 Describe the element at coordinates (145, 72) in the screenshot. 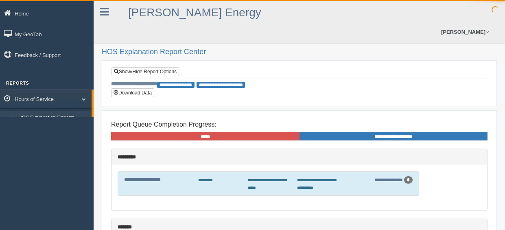

I see `a: Show/Hide Report Options` at that location.